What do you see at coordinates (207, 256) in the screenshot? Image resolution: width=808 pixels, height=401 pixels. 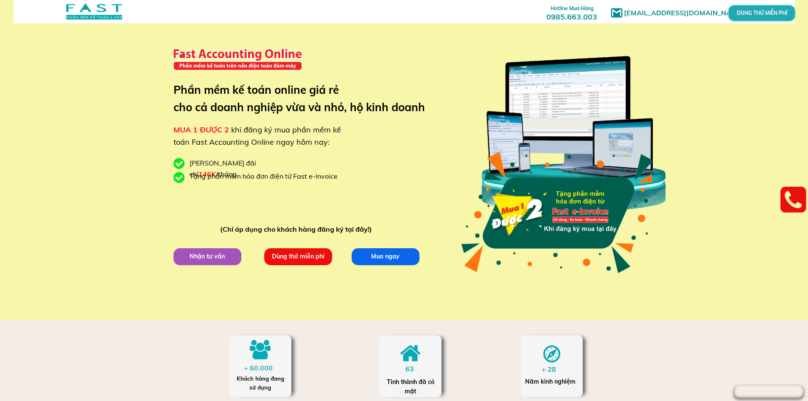 I see `p: Nhận tư vấn` at bounding box center [207, 256].